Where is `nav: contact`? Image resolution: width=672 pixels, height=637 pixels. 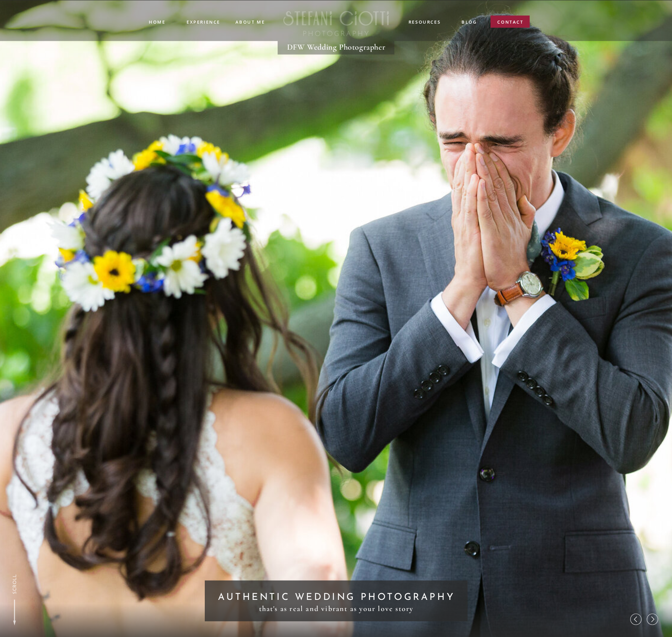
nav: contact is located at coordinates (510, 23).